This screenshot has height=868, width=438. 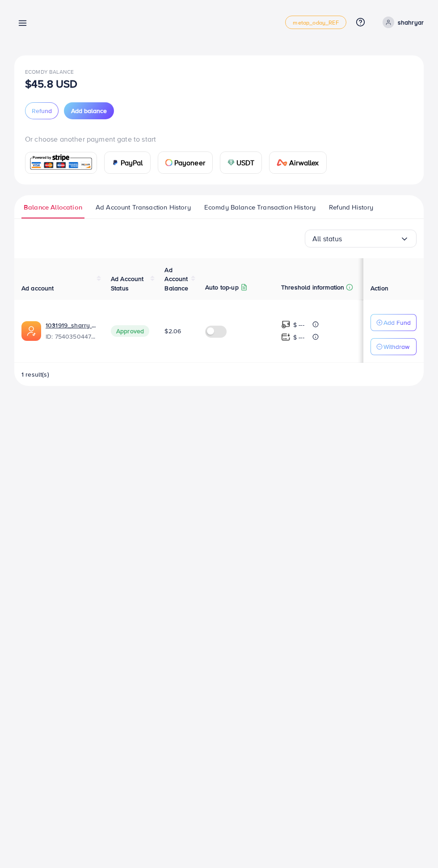 I want to click on span: Action, so click(x=379, y=288).